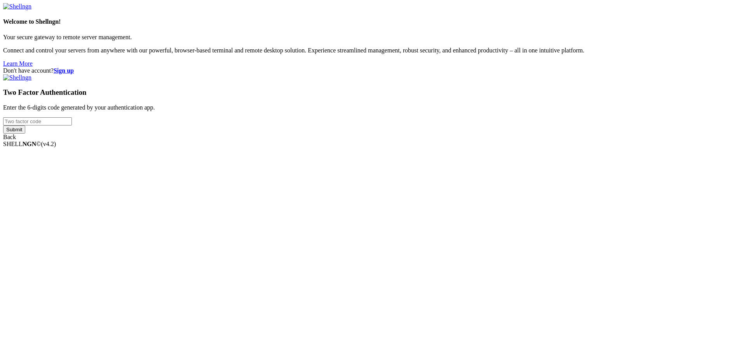 The height and width of the screenshot is (357, 746). What do you see at coordinates (373, 50) in the screenshot?
I see `p: Connect and control your servers from anywhere with our powerful, browser-based terminal and remo...` at bounding box center [373, 50].